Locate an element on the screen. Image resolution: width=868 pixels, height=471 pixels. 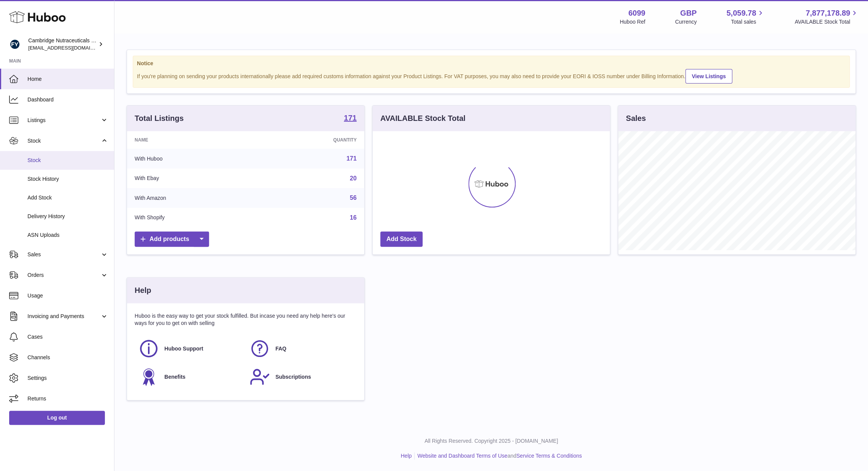
span: Total sales is located at coordinates (748, 22).